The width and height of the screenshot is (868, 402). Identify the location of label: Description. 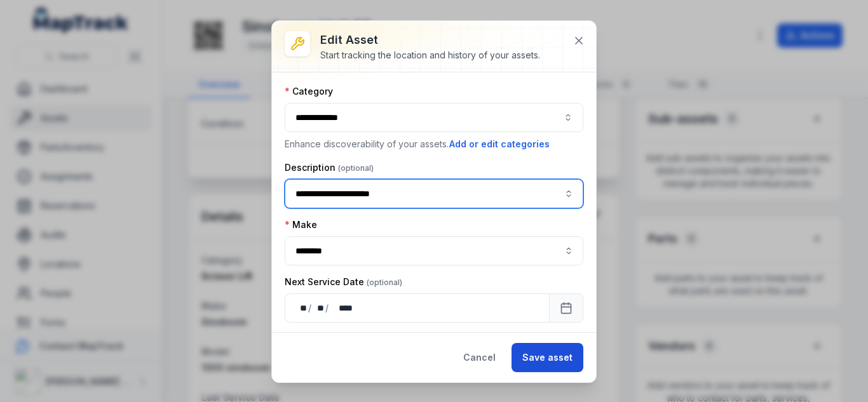
(329, 168).